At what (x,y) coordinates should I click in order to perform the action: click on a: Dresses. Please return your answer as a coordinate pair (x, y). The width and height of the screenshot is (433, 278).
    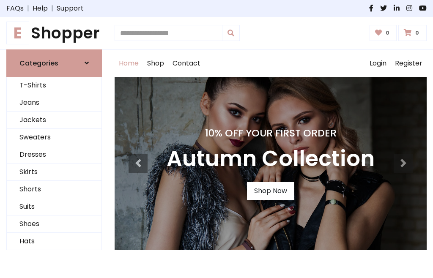
    Looking at the image, I should click on (54, 155).